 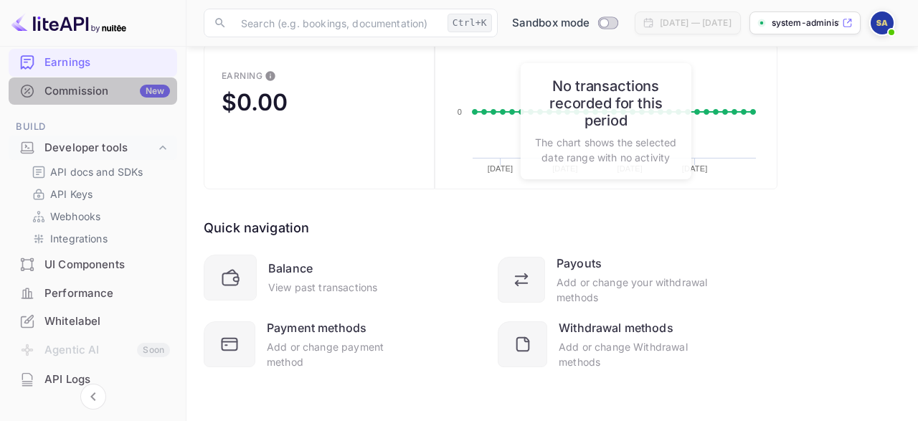 What do you see at coordinates (470, 23) in the screenshot?
I see `div: Ctrl+K` at bounding box center [470, 23].